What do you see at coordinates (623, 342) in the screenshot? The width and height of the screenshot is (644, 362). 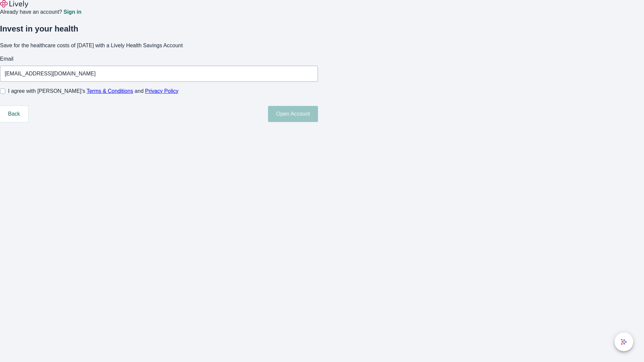 I see `button: chat` at bounding box center [623, 342].